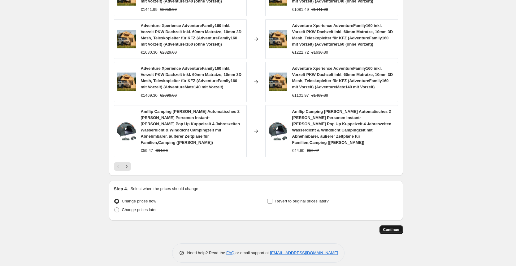 The image size is (516, 266). Describe the element at coordinates (149, 10) in the screenshot. I see `div: €1441.99` at that location.